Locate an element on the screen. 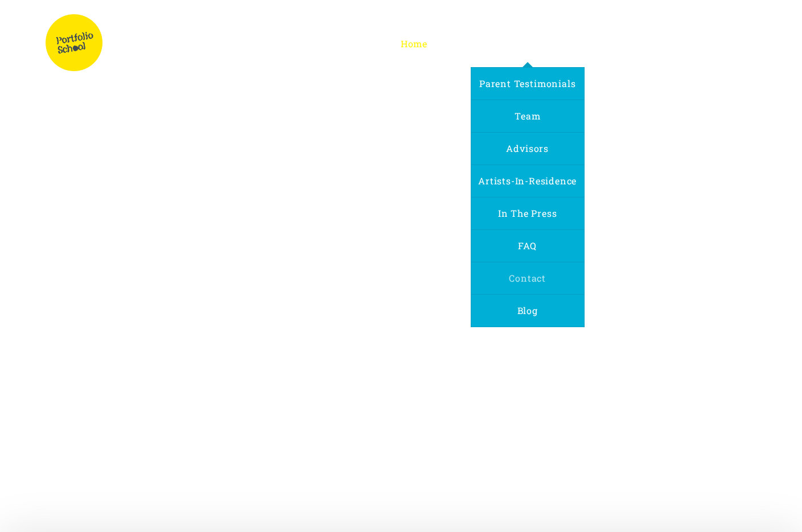 The height and width of the screenshot is (532, 802). a: Videos is located at coordinates (658, 43).